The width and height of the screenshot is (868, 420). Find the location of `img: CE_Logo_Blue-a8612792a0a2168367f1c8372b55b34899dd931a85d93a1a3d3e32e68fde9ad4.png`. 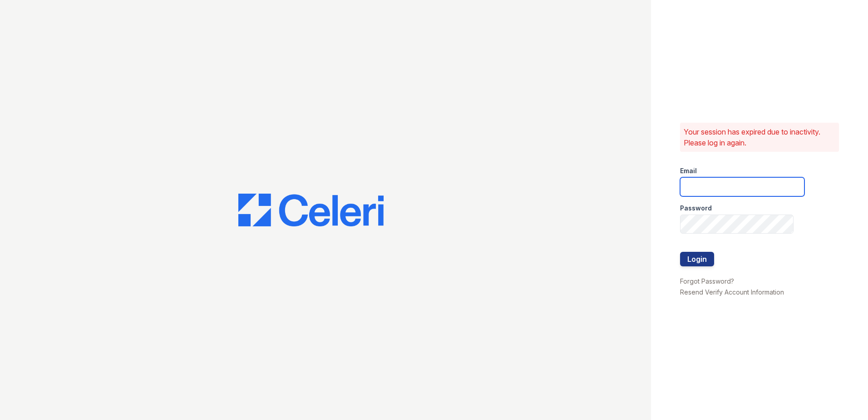

img: CE_Logo_Blue-a8612792a0a2168367f1c8372b55b34899dd931a85d93a1a3d3e32e68fde9ad4.png is located at coordinates (311, 210).